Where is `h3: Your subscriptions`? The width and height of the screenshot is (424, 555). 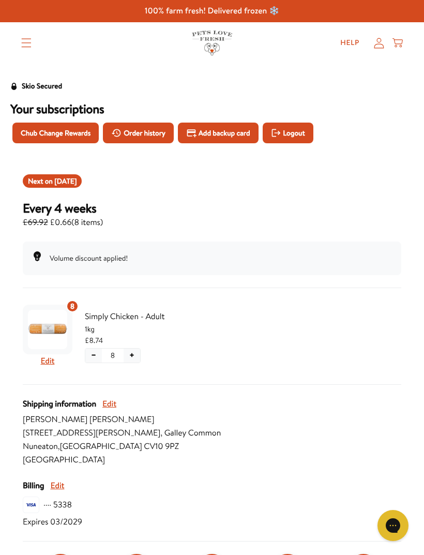 h3: Your subscriptions is located at coordinates (212, 109).